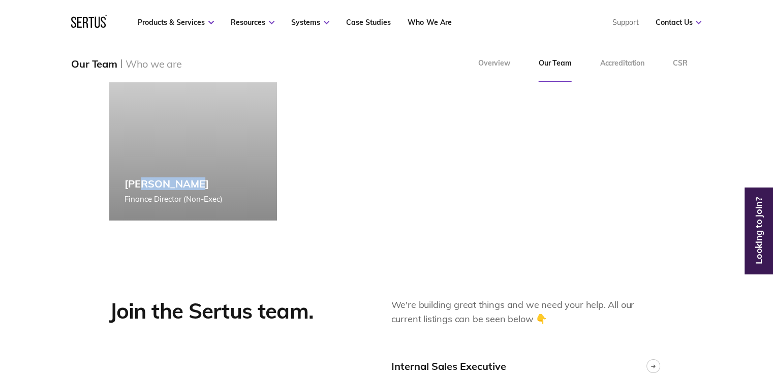 Image resolution: width=773 pixels, height=375 pixels. Describe the element at coordinates (176, 22) in the screenshot. I see `a: Products & Services` at that location.